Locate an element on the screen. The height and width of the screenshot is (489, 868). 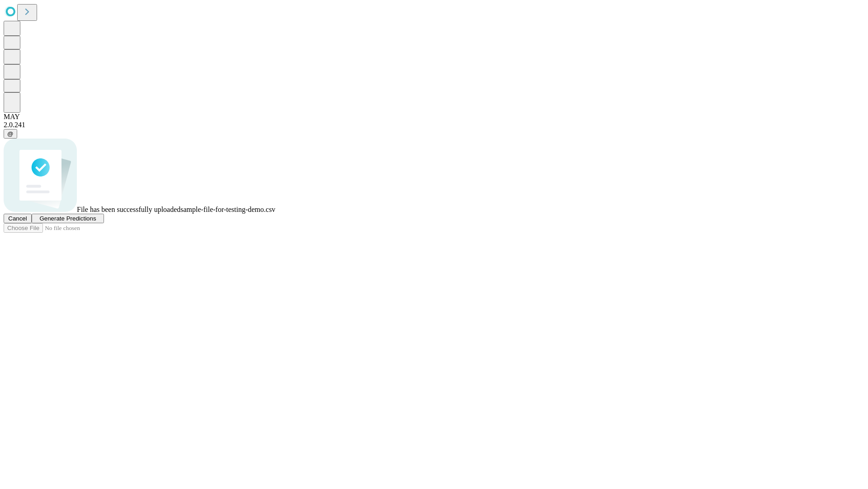
div: MAY is located at coordinates (434, 116).